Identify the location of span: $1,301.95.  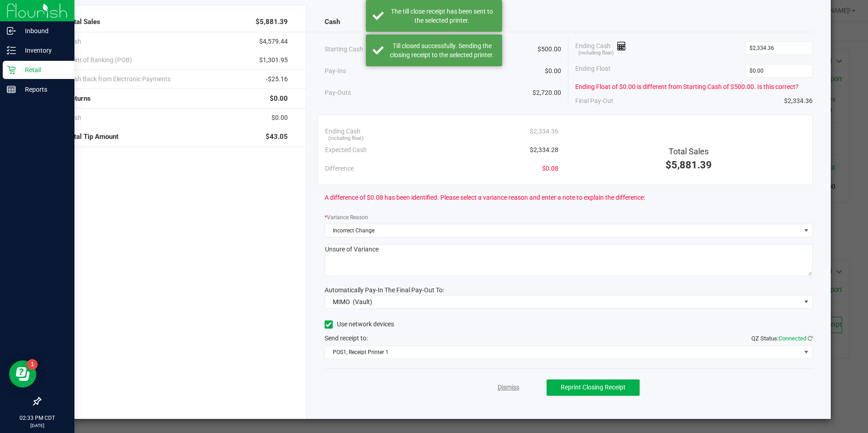
(273, 60).